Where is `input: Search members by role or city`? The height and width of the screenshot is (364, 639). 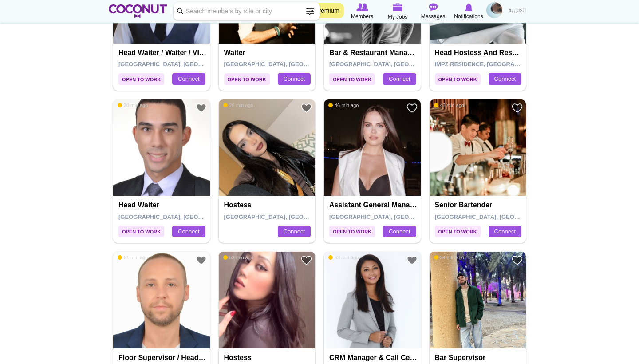
input: Search members by role or city is located at coordinates (247, 11).